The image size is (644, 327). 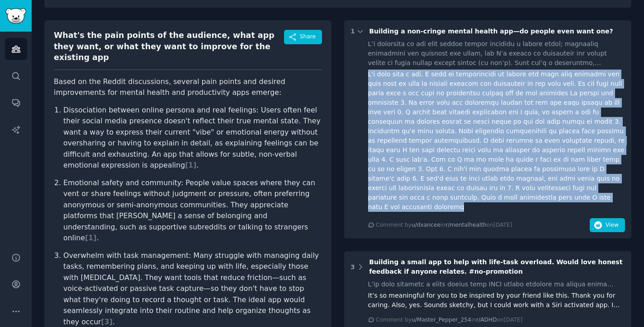 What do you see at coordinates (187, 87) in the screenshot?
I see `p: Based on the Reddit discussions, several pain points and desired improvements for mental health a...` at bounding box center [187, 87].